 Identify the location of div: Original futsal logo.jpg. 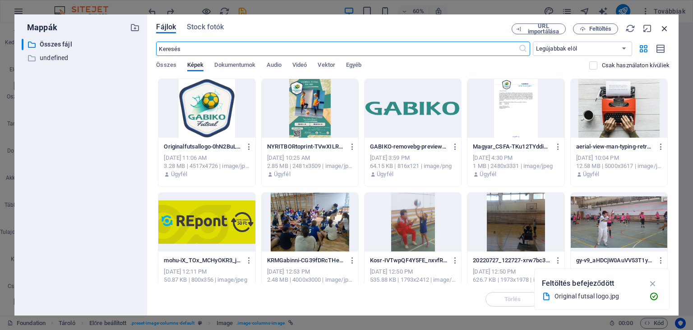
(598, 296).